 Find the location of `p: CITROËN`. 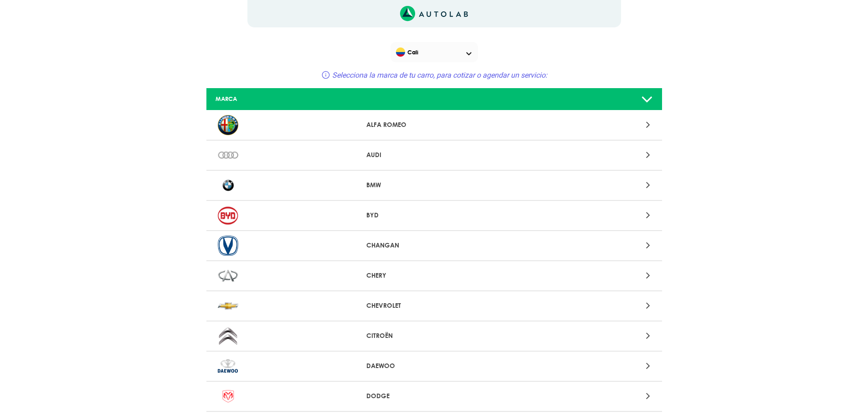

p: CITROËN is located at coordinates (434, 335).